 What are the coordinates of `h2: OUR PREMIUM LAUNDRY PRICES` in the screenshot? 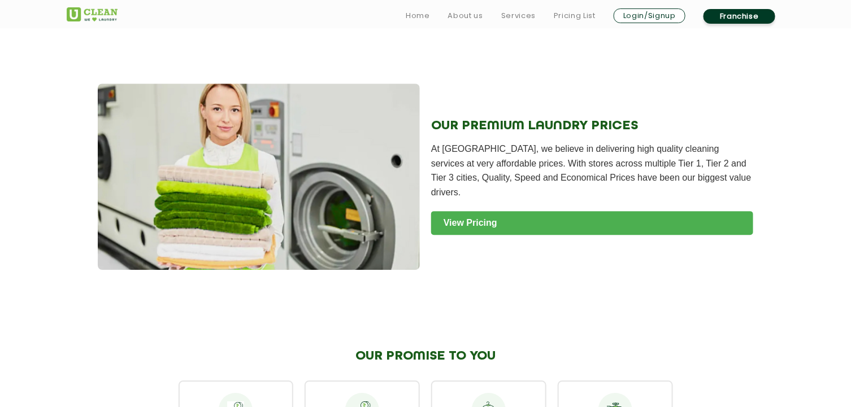 It's located at (592, 126).